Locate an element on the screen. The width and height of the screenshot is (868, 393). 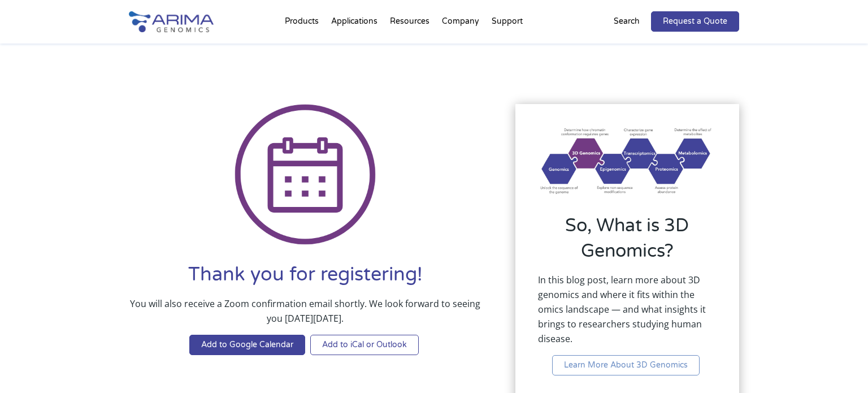
a: Request a Quote is located at coordinates (696, 21).